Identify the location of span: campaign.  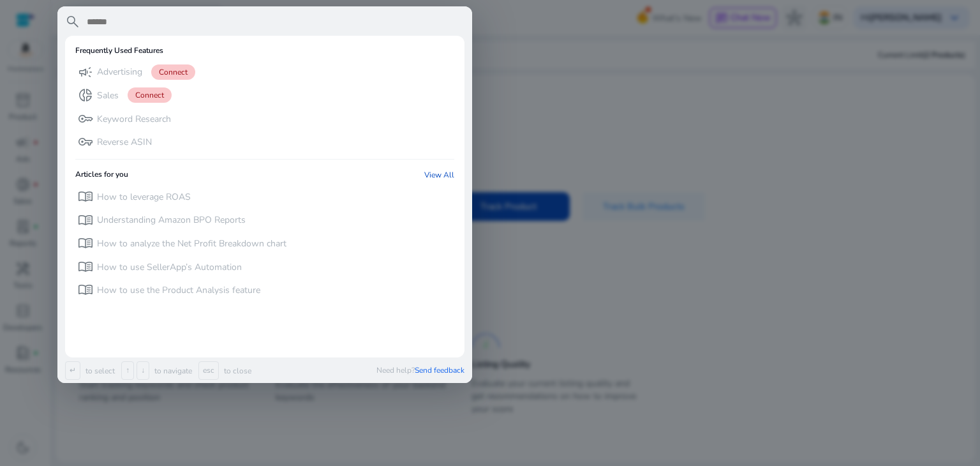
(86, 72).